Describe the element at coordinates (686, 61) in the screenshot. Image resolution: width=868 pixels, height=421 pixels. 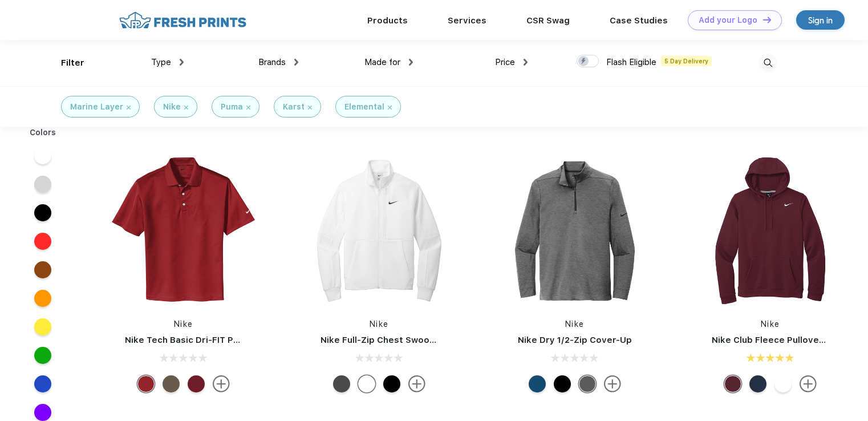
I see `span: 5 Day Delivery` at that location.